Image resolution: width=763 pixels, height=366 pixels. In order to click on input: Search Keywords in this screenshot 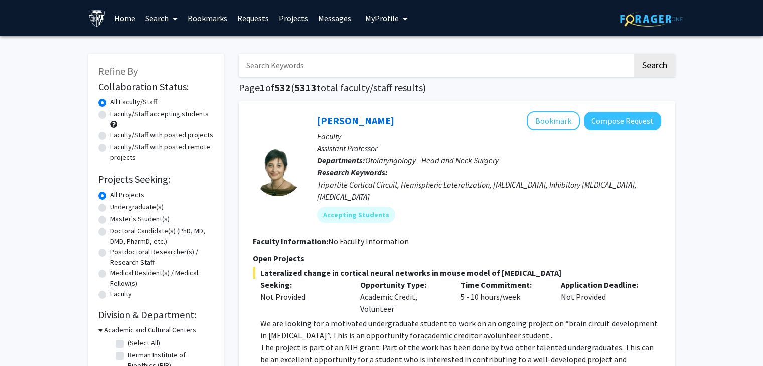, I will do `click(436, 65)`.